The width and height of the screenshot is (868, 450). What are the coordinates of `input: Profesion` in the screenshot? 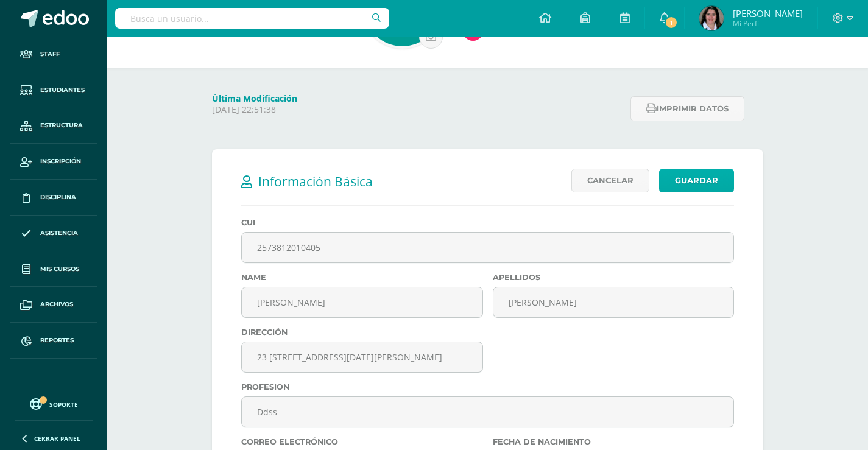 It's located at (488, 412).